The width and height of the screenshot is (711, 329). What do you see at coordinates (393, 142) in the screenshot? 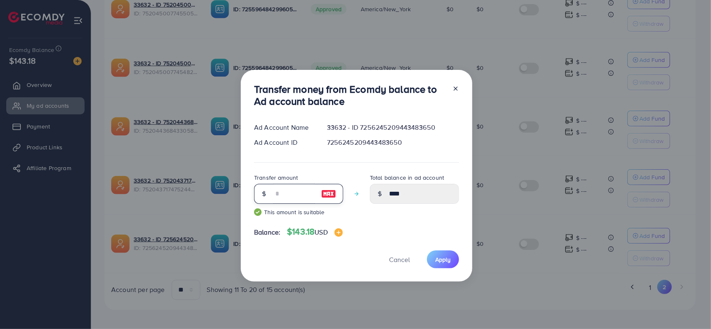
I see `div: 7256245209443483650` at bounding box center [393, 142].